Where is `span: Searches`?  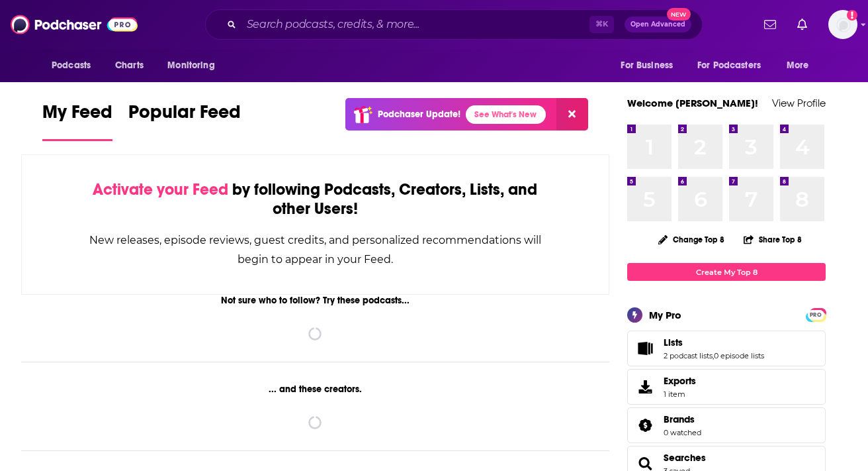 span: Searches is located at coordinates (685, 457).